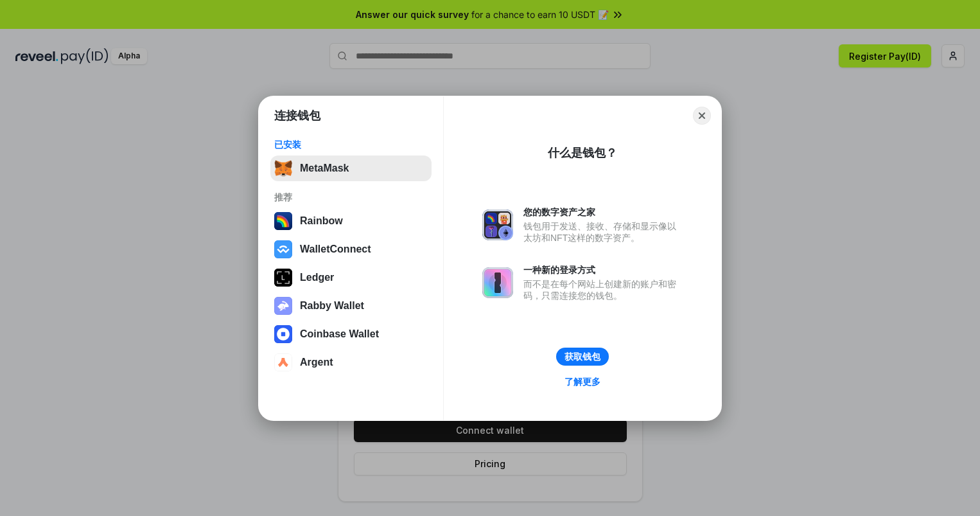 Image resolution: width=980 pixels, height=516 pixels. Describe the element at coordinates (583, 356) in the screenshot. I see `button: 获取钱包` at that location.